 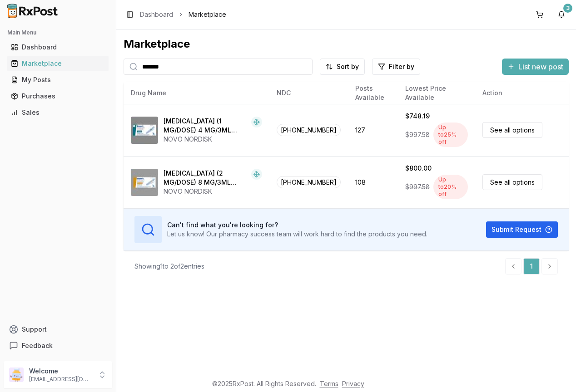 I want to click on div: $748.19, so click(x=417, y=117).